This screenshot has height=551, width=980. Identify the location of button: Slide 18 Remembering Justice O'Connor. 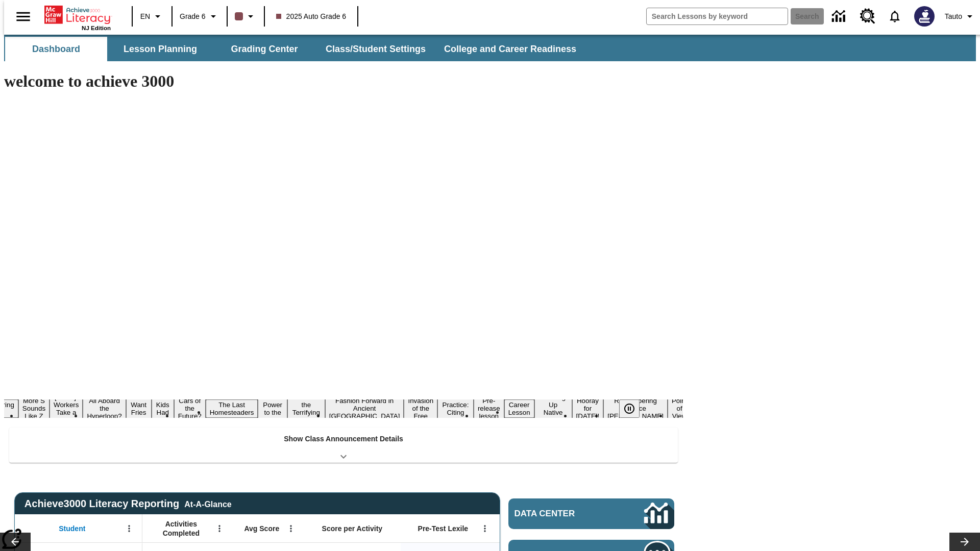
(635, 408).